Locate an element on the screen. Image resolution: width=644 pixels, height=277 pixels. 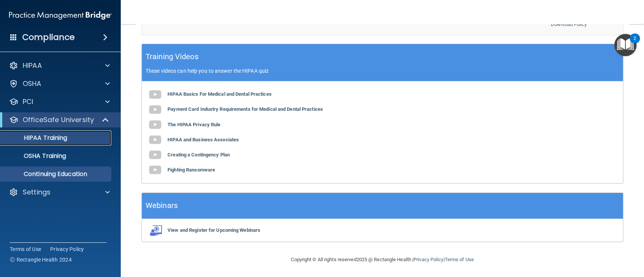
div: 2 is located at coordinates (634, 43).